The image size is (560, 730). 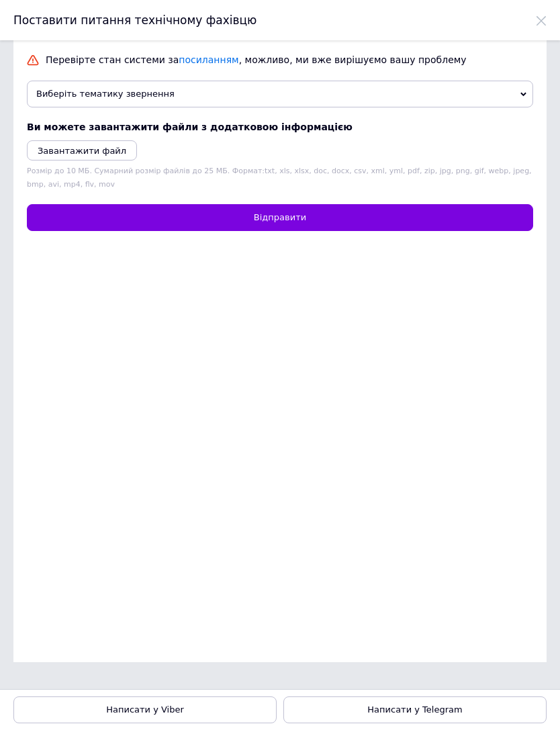 What do you see at coordinates (290, 60) in the screenshot?
I see `div: Перевірте стан системи за , можливо, ми вже вирішуємо вашу проблему` at bounding box center [290, 60].